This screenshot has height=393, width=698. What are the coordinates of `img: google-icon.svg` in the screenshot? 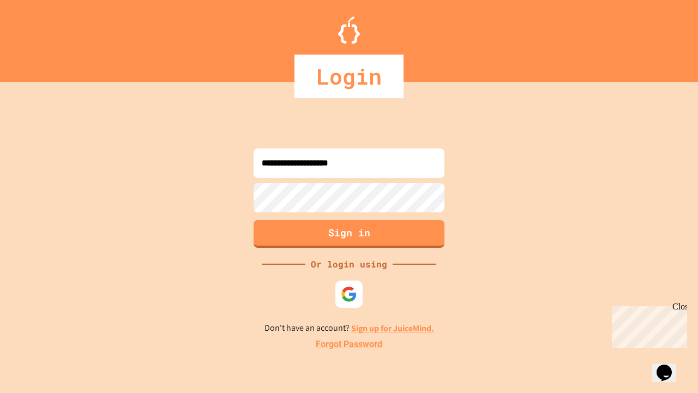 It's located at (349, 294).